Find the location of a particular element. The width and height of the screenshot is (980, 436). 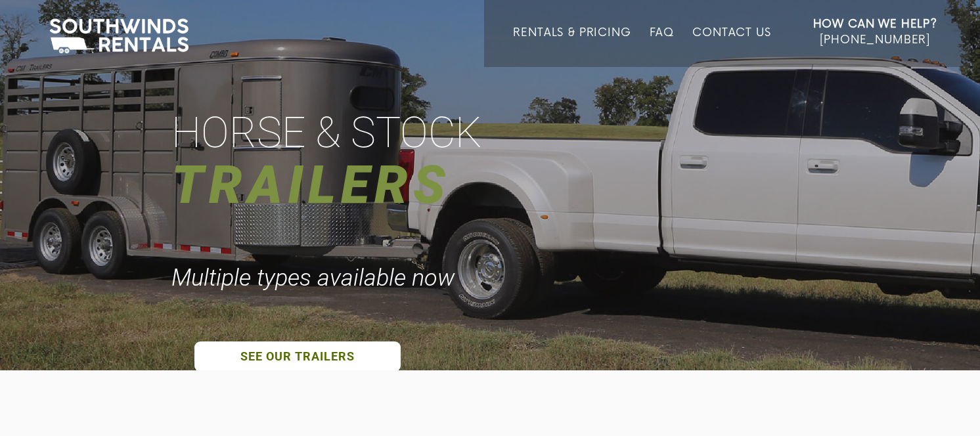

img: Southwinds Rentals Logo is located at coordinates (119, 36).